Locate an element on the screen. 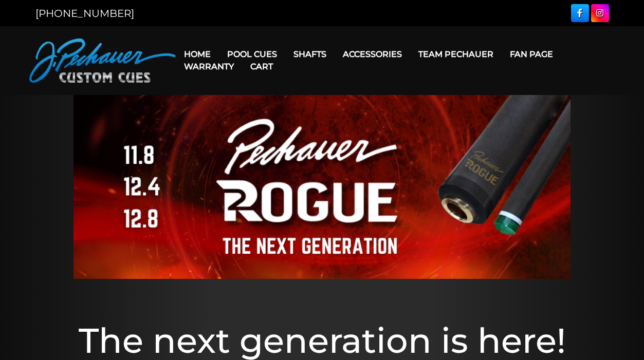 This screenshot has height=360, width=644. a: Fan Page is located at coordinates (531, 54).